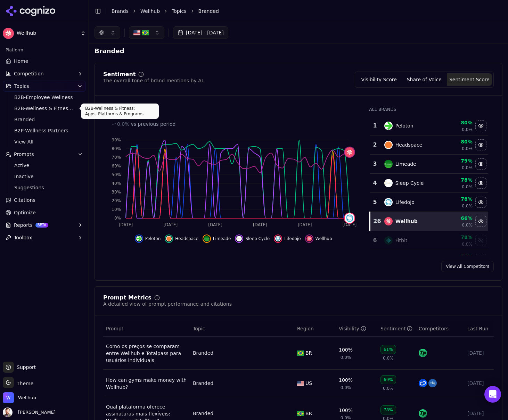 The width and height of the screenshot is (508, 420). I want to click on tspan: 20%, so click(116, 201).